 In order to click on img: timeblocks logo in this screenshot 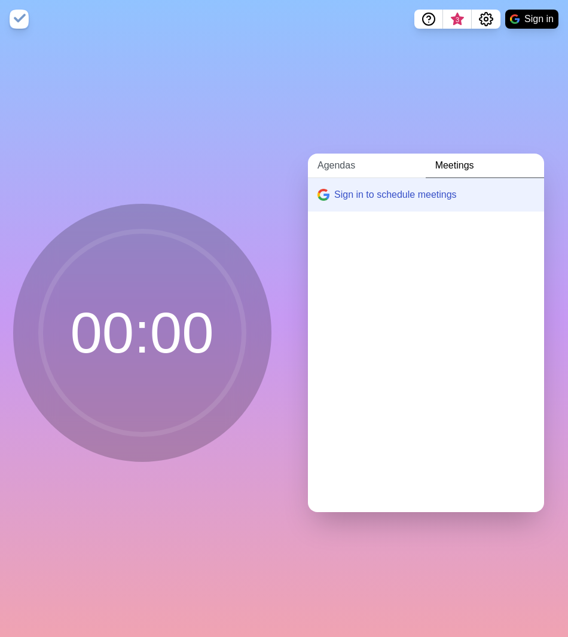, I will do `click(19, 19)`.